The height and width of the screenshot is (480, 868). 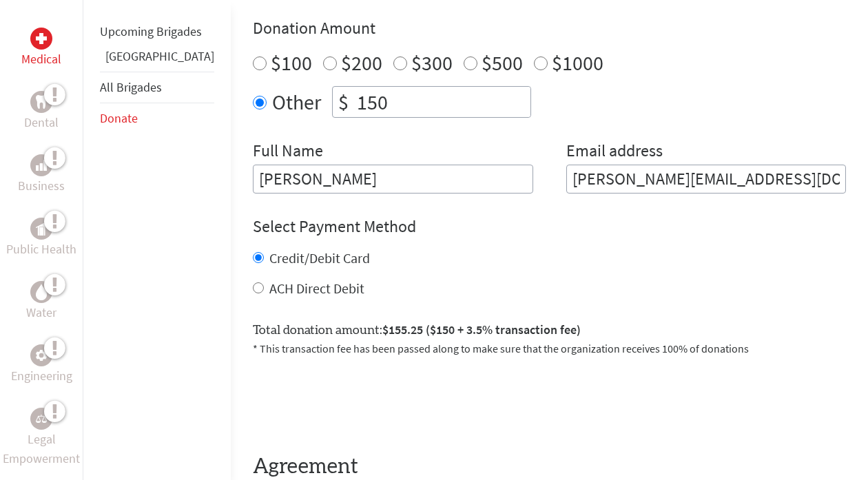 What do you see at coordinates (42, 291) in the screenshot?
I see `img: Water` at bounding box center [42, 291].